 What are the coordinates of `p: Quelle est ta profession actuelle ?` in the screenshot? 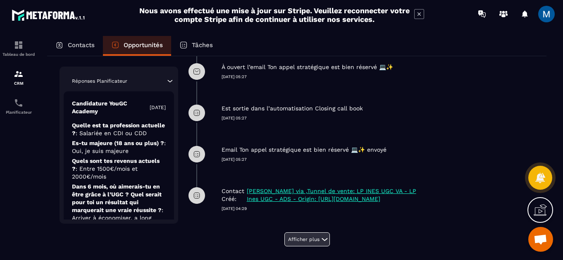 It's located at (119, 129).